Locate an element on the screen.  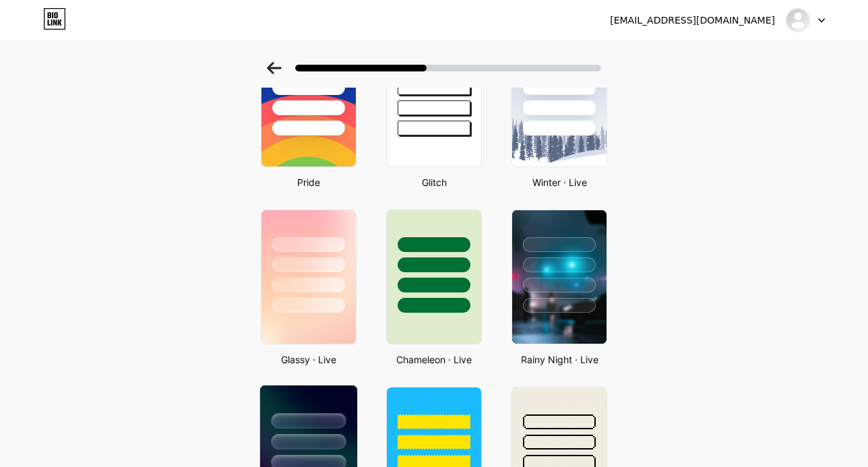
div: Glitch is located at coordinates (434, 182).